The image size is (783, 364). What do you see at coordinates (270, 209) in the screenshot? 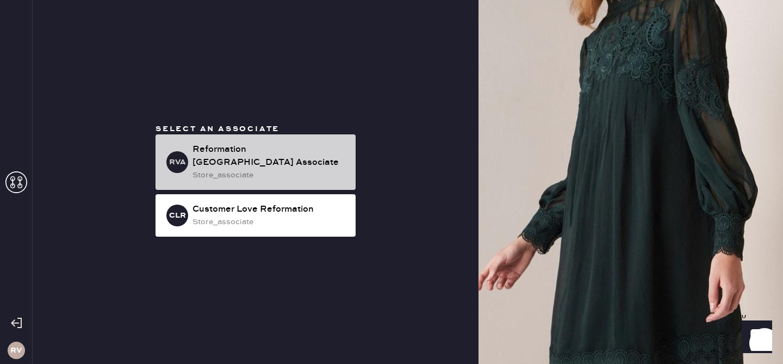
I see `div: Customer Love Reformation` at bounding box center [270, 209].